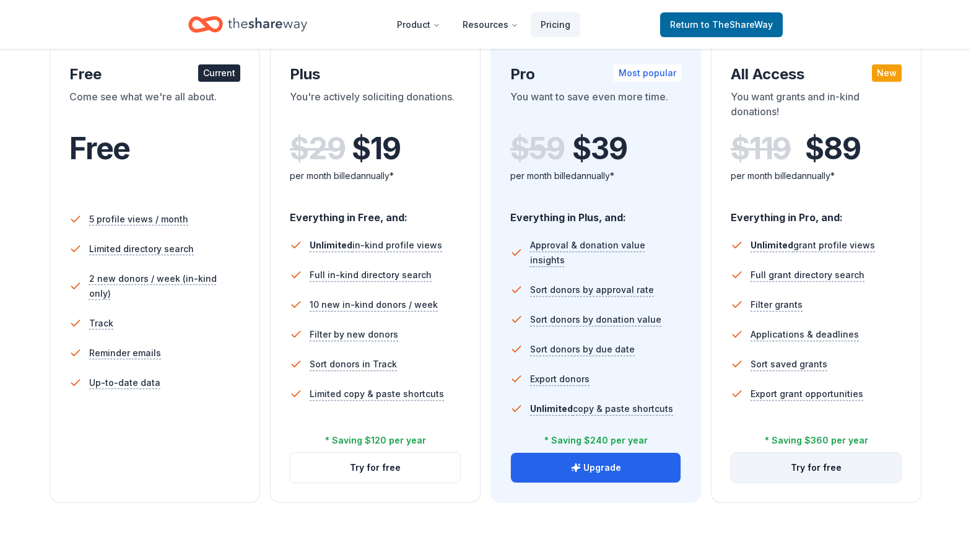  I want to click on div: Everything in Pro, and:, so click(816, 212).